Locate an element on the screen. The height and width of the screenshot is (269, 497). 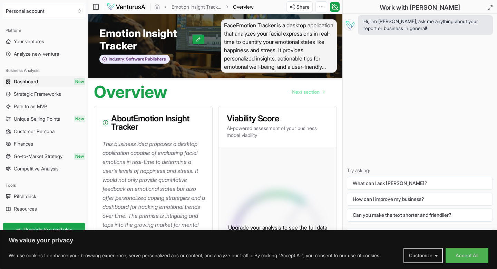
a: Customer Persona is located at coordinates (44, 131).